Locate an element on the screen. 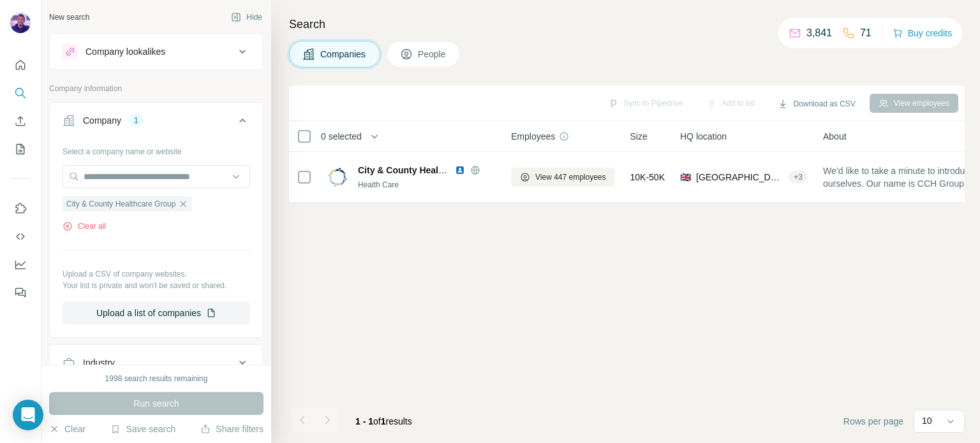 This screenshot has height=443, width=980. button: Save search is located at coordinates (143, 430).